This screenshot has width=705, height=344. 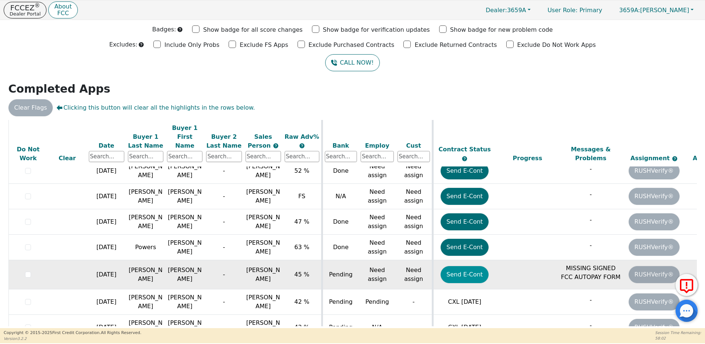 I want to click on span: Sales Person, so click(x=260, y=140).